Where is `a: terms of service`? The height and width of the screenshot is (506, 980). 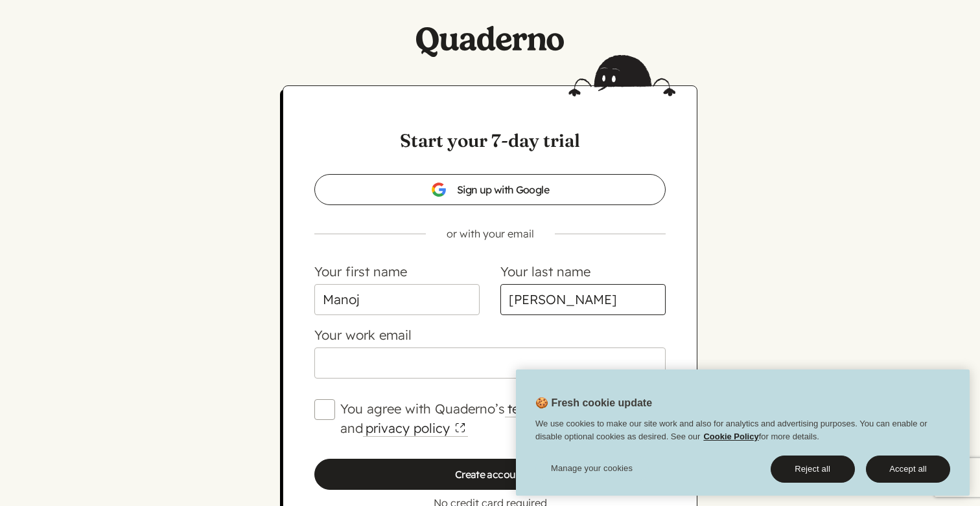
a: terms of service is located at coordinates (564, 409).